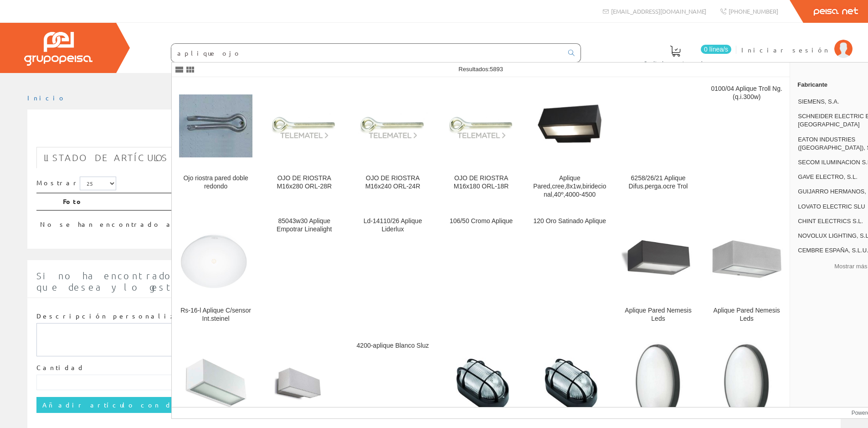 The width and height of the screenshot is (868, 428). Describe the element at coordinates (215, 258) in the screenshot. I see `img: Rs-16-l Aplique C/sensor Int.steinel` at that location.